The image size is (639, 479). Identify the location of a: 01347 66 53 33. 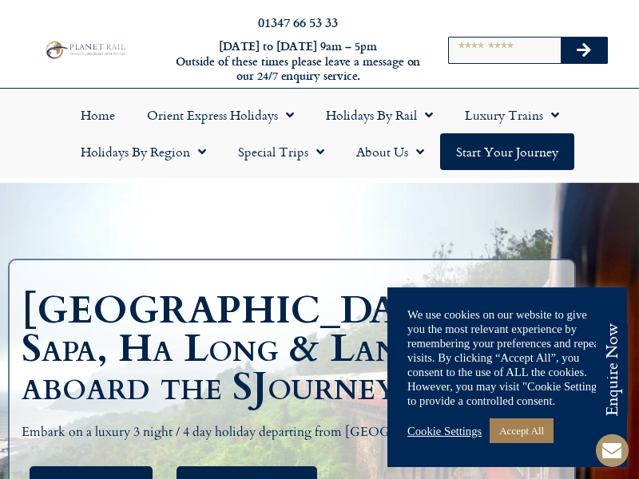
(298, 22).